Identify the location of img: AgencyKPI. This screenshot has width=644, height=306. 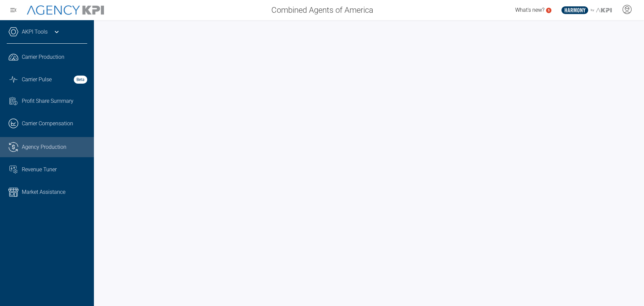
(66, 10).